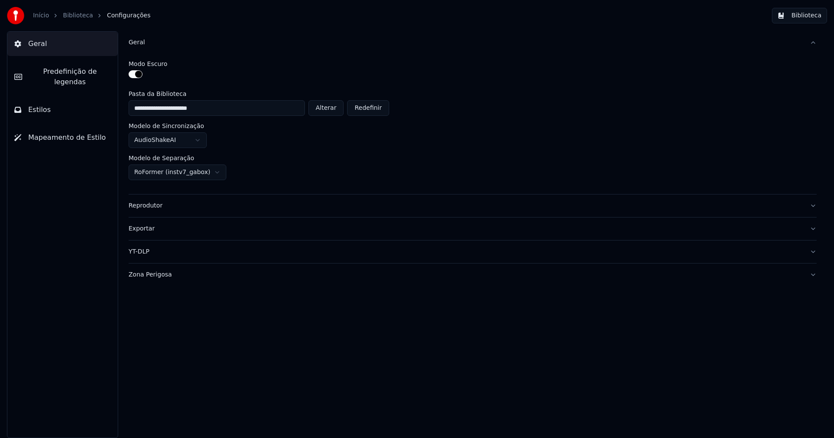  What do you see at coordinates (473, 252) in the screenshot?
I see `button: YT-DLP` at bounding box center [473, 252].